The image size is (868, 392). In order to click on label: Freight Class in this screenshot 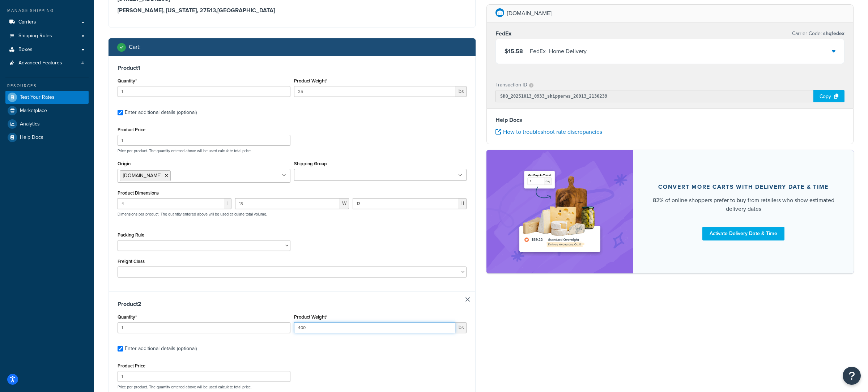, I will do `click(131, 261)`.